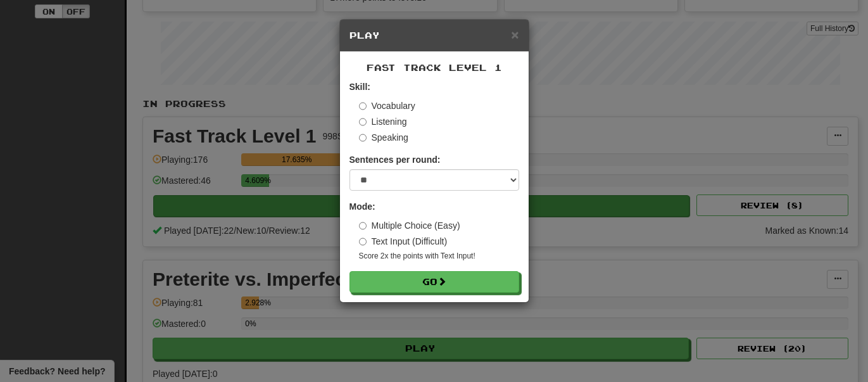 This screenshot has height=382, width=868. Describe the element at coordinates (387, 106) in the screenshot. I see `label: Vocabulary` at that location.